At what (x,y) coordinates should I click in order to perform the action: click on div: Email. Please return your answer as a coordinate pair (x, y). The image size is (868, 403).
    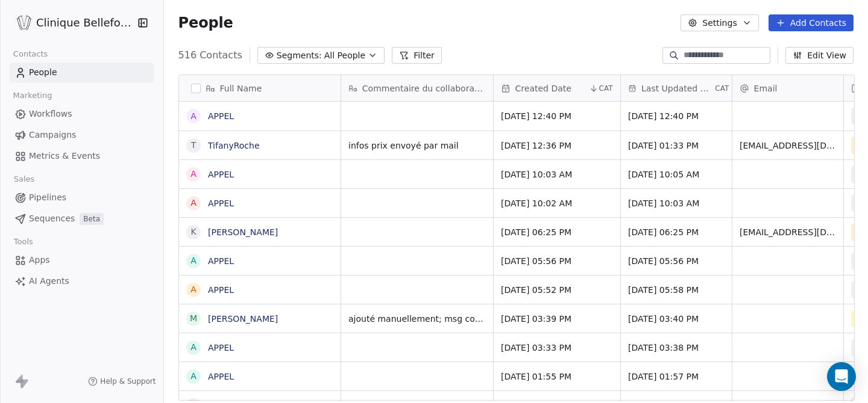
    Looking at the image, I should click on (788, 88).